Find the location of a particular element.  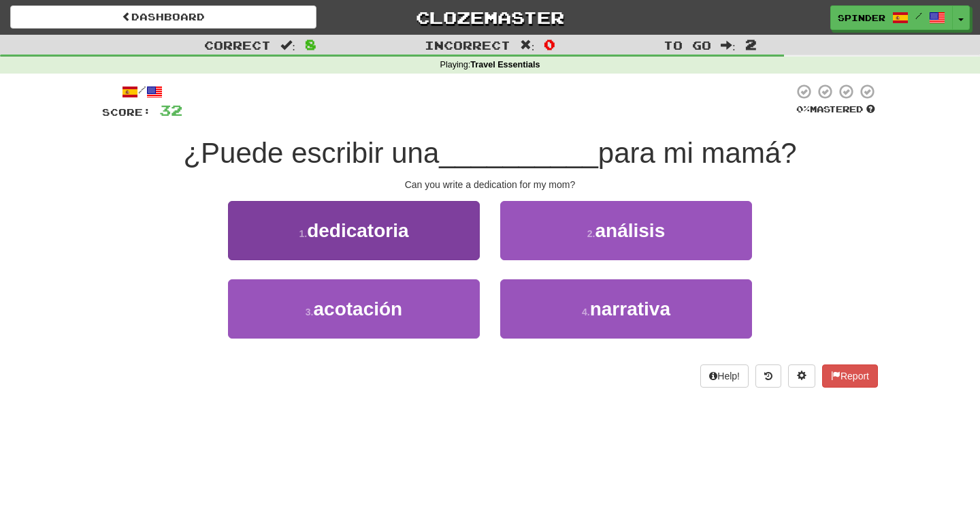

span: para mi mamá? is located at coordinates (697, 153).